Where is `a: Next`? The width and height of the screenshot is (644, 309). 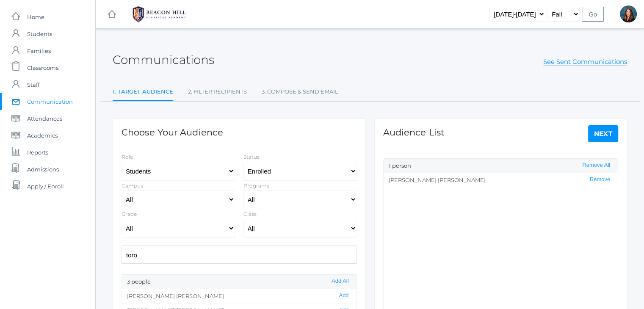
a: Next is located at coordinates (603, 134).